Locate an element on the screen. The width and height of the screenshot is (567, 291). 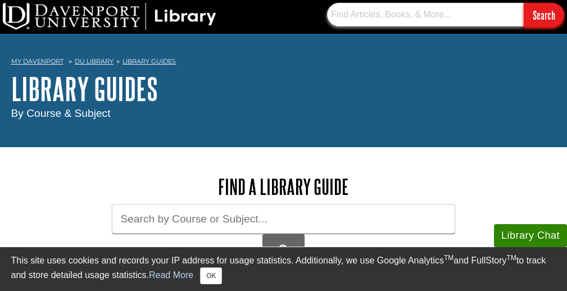
i: Search Library Guides is located at coordinates (283, 250).